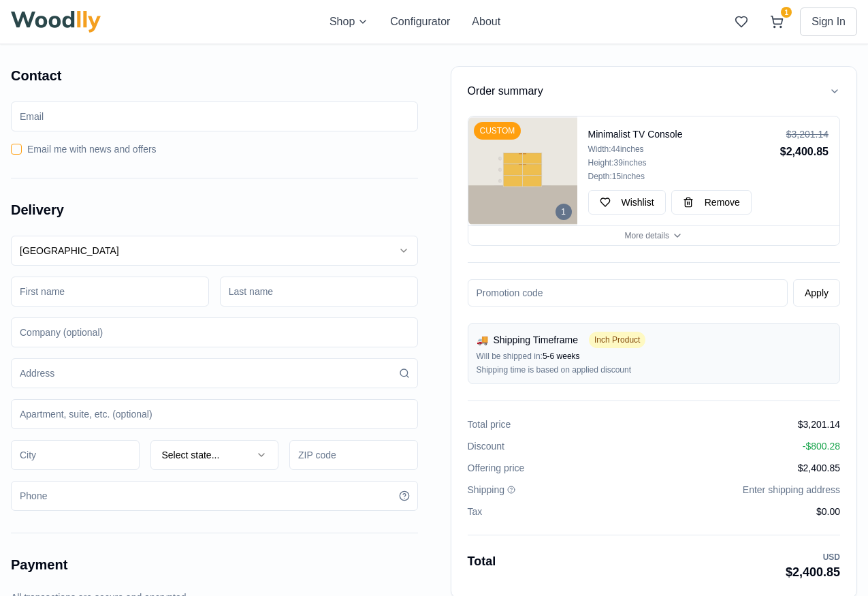 This screenshot has width=868, height=596. Describe the element at coordinates (627, 202) in the screenshot. I see `button: Wishlist` at that location.